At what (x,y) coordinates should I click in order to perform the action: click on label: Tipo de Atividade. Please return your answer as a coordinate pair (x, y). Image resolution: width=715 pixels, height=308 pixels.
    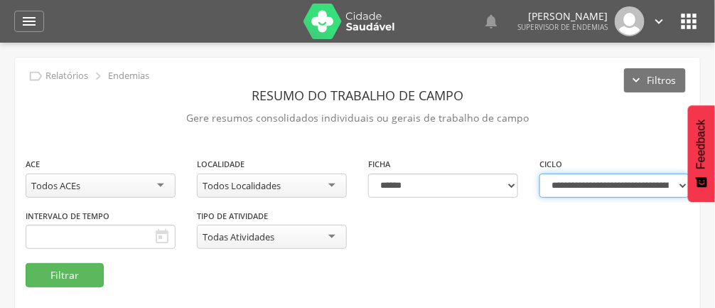
    Looking at the image, I should click on (232, 216).